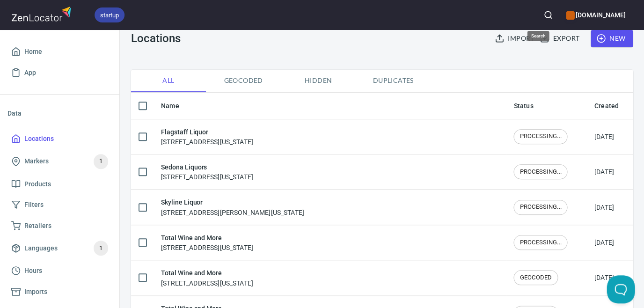  I want to click on span: Markers, so click(36, 161).